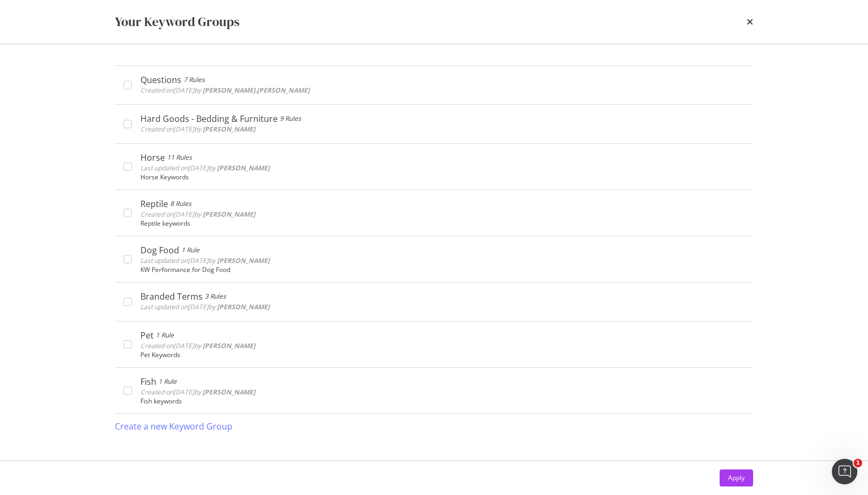  What do you see at coordinates (442, 223) in the screenshot?
I see `div: Reptile keywords` at bounding box center [442, 223].